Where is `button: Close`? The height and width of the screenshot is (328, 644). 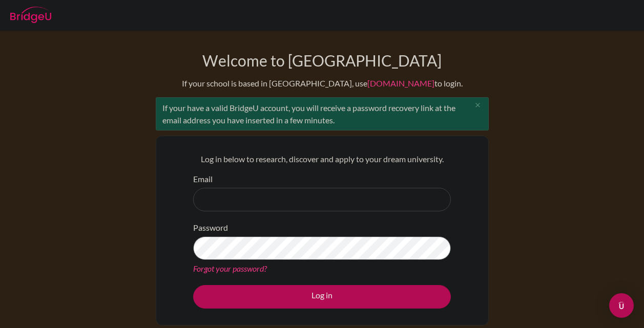 button: Close is located at coordinates (478, 105).